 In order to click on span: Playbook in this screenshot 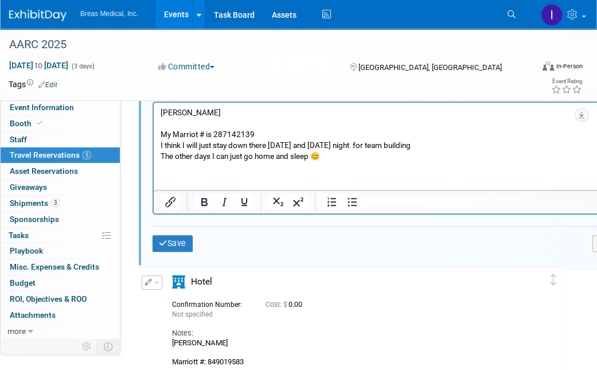, I will do `click(26, 250)`.